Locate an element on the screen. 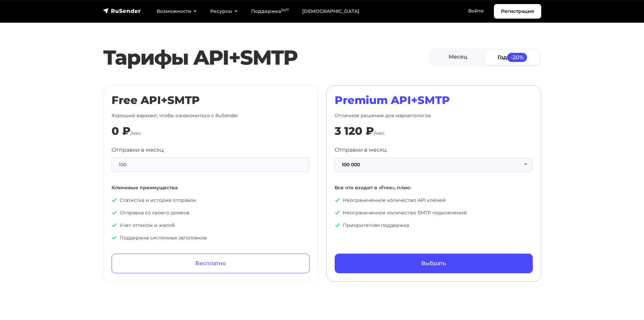 Image resolution: width=644 pixels, height=320 pixels. p: Отправка со своего домена is located at coordinates (211, 212).